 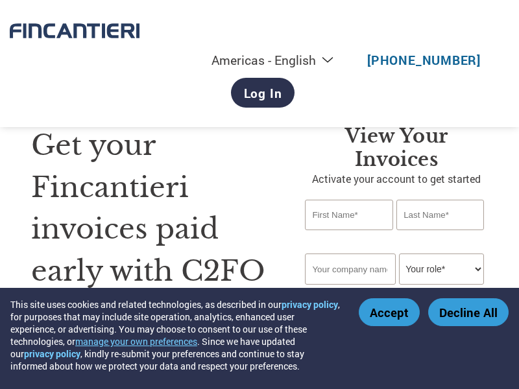 What do you see at coordinates (136, 341) in the screenshot?
I see `button: manage your own preferences` at bounding box center [136, 341].